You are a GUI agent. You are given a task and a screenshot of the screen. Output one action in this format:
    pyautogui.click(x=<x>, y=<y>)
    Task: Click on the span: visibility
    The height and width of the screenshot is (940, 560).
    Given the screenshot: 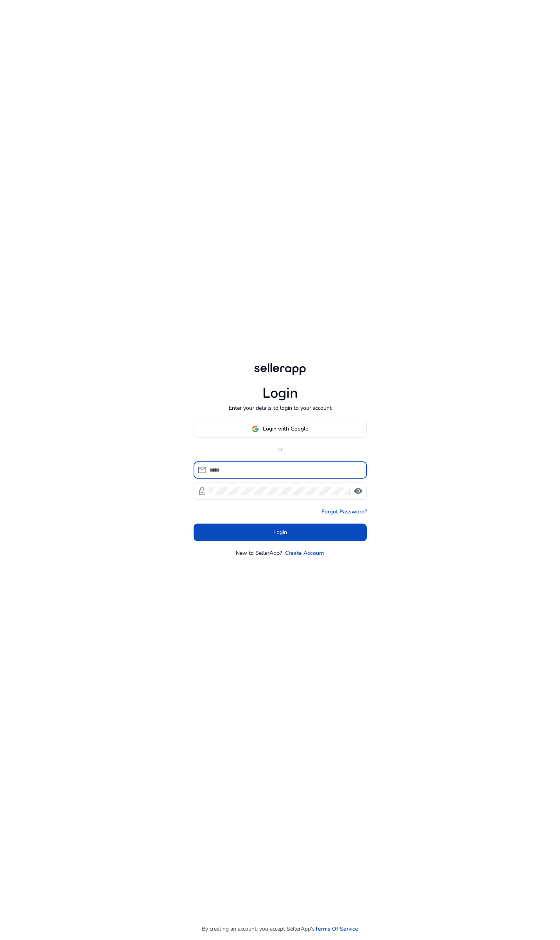 What is the action you would take?
    pyautogui.click(x=358, y=491)
    